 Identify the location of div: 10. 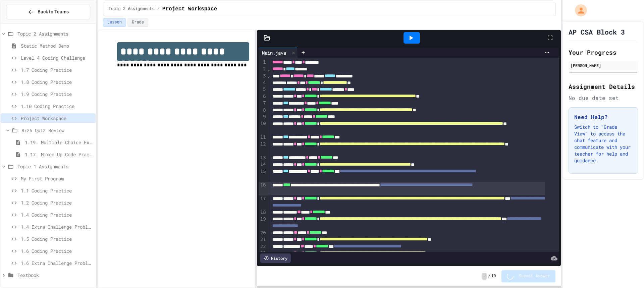
(262, 127).